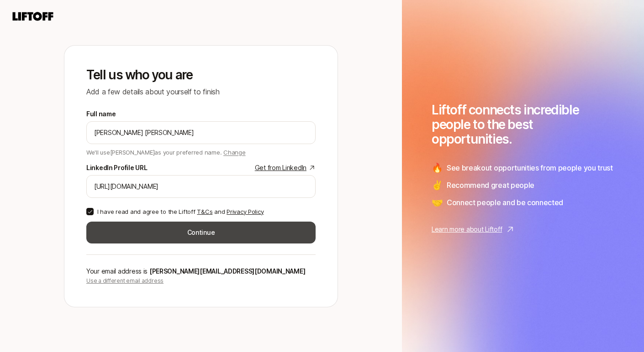  I want to click on p: Learn more about Liftoff, so click(467, 230).